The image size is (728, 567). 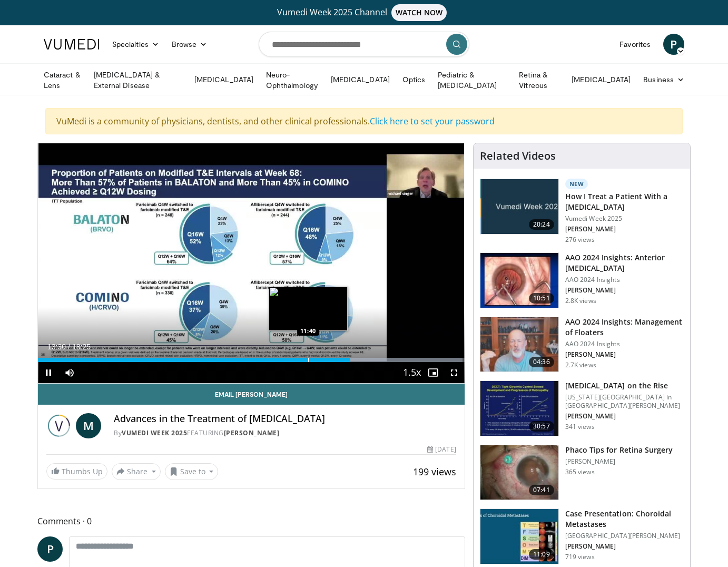 What do you see at coordinates (539, 80) in the screenshot?
I see `a: Retina & Vitreous` at bounding box center [539, 80].